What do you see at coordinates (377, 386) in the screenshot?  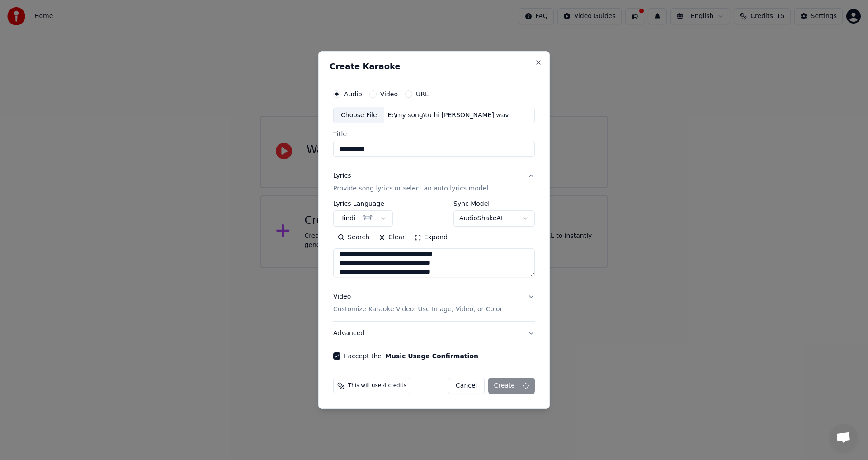 I see `span: This will use 4 credits` at bounding box center [377, 386].